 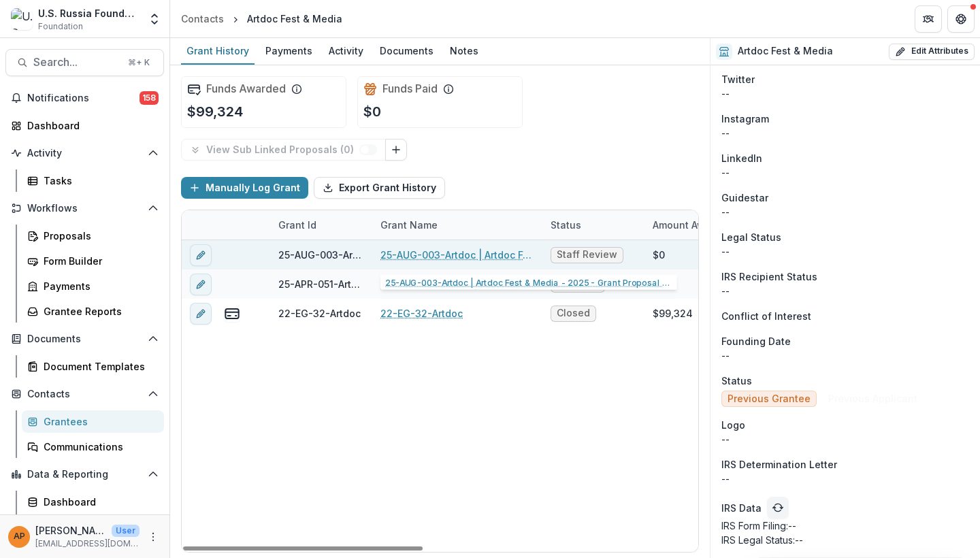 What do you see at coordinates (92, 285) in the screenshot?
I see `a: Payments` at bounding box center [92, 285].